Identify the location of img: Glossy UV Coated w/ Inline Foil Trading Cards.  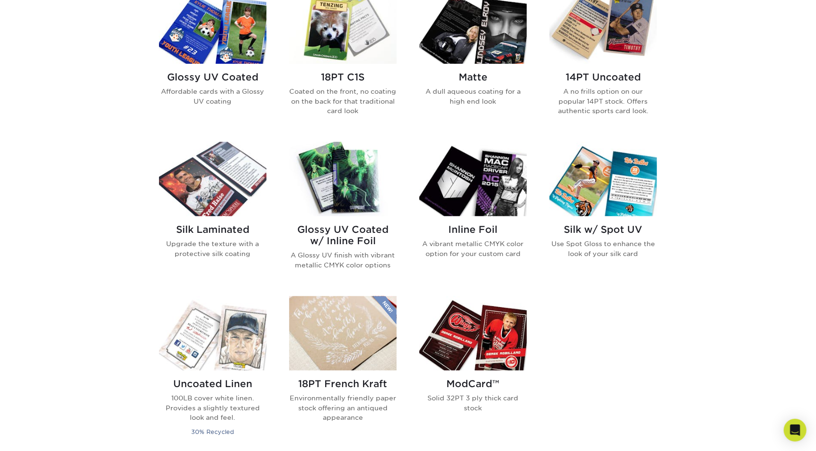
(342, 179).